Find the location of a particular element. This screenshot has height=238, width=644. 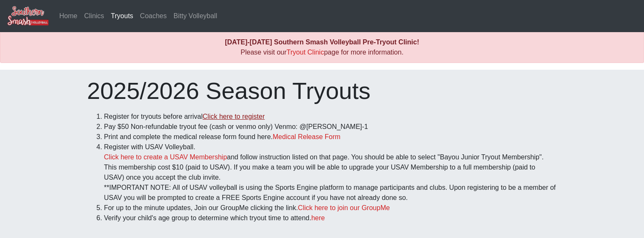

a: Bitty Volleyball is located at coordinates (196, 17).